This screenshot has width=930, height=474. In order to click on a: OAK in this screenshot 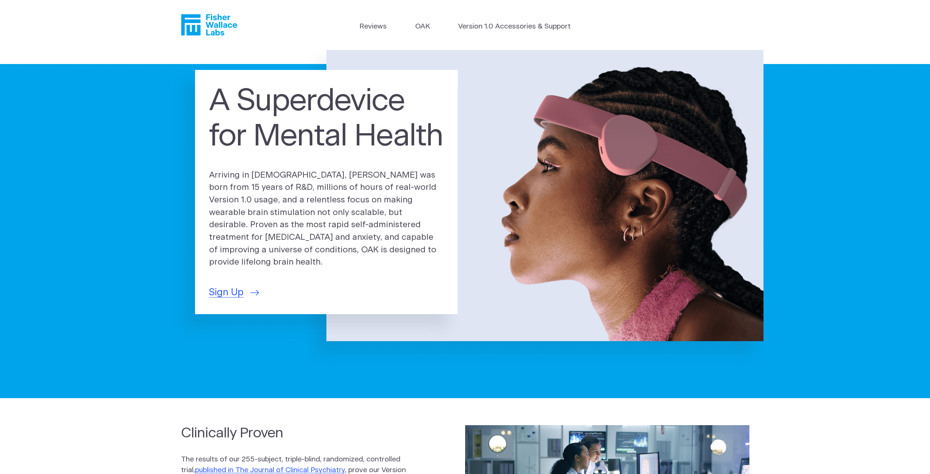, I will do `click(423, 27)`.